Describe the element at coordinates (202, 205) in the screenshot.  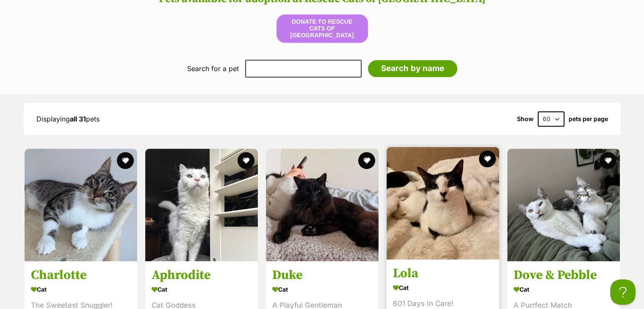
I see `img: Aphrodite` at that location.